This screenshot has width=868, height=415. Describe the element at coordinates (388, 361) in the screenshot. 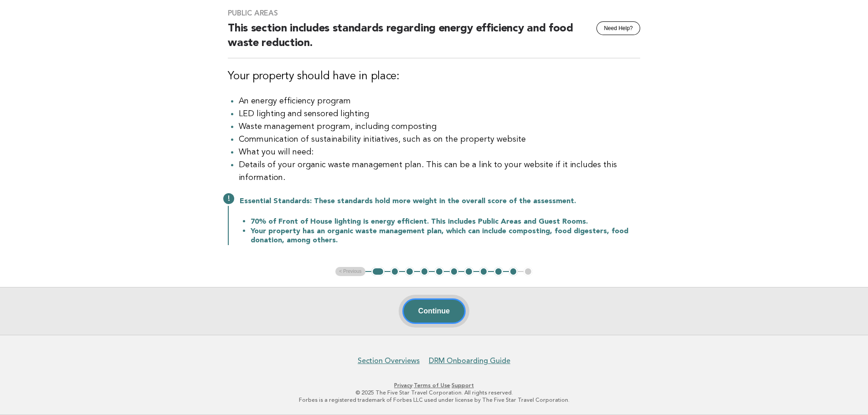

I see `a: Section Overviews` at that location.